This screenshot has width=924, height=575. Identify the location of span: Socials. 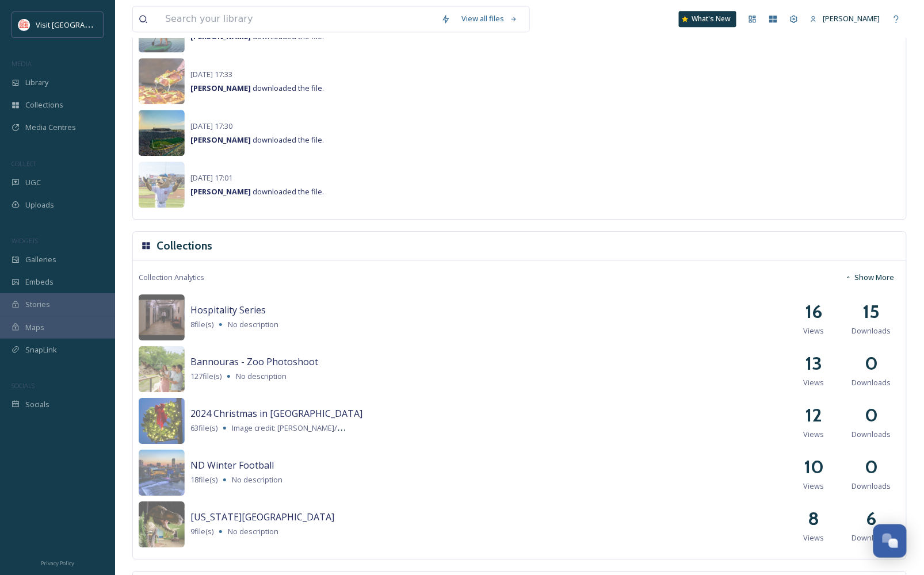
(38, 405).